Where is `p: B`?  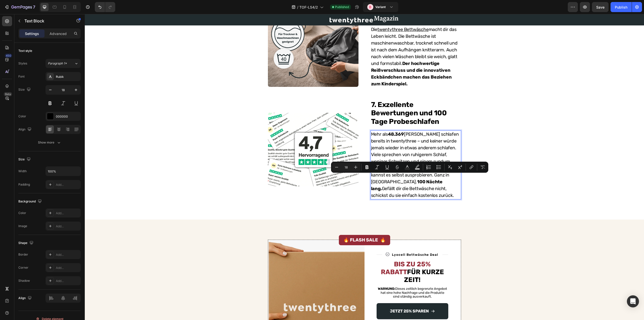
p: B is located at coordinates (370, 7).